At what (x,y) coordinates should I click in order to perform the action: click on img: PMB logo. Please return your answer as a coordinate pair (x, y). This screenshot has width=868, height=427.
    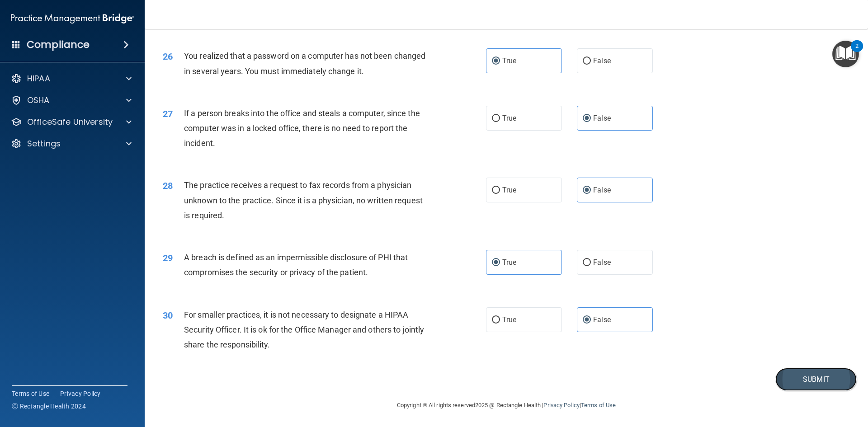
    Looking at the image, I should click on (72, 18).